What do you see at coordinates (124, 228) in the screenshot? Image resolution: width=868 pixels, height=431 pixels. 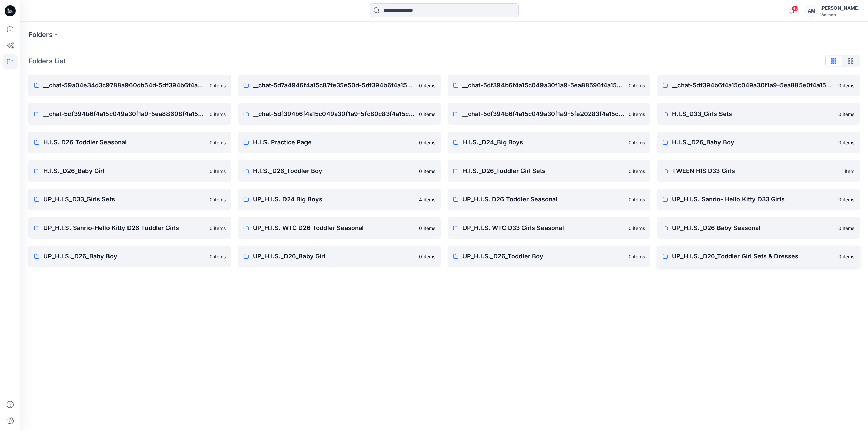 I see `p: UP_H.I.S. Sanrio-Hello Kitty D26 Toddler Girls` at bounding box center [124, 228].